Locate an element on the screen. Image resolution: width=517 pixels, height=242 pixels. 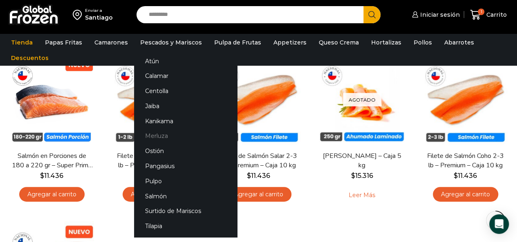
a: Pangasius is located at coordinates (186, 166).